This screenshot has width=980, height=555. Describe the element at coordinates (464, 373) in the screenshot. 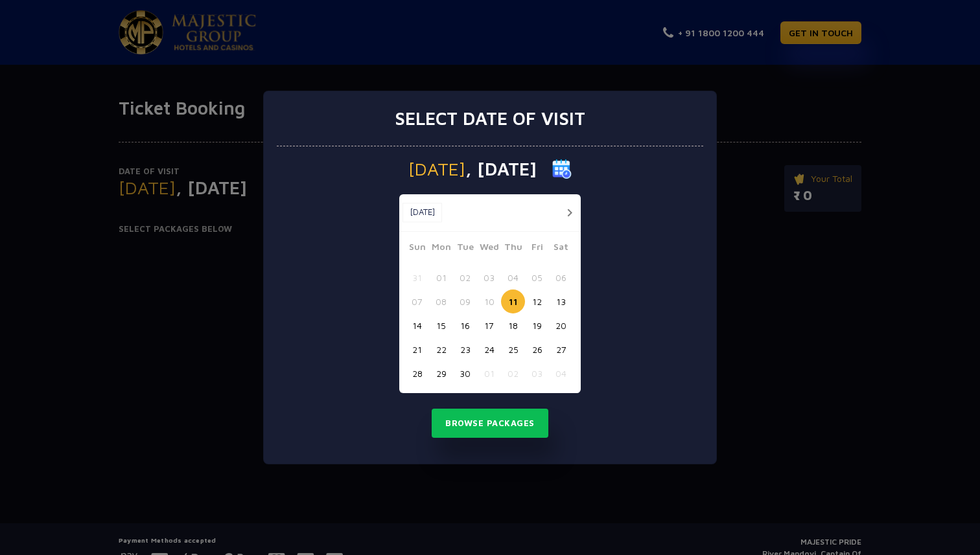

I see `button: 30` at that location.